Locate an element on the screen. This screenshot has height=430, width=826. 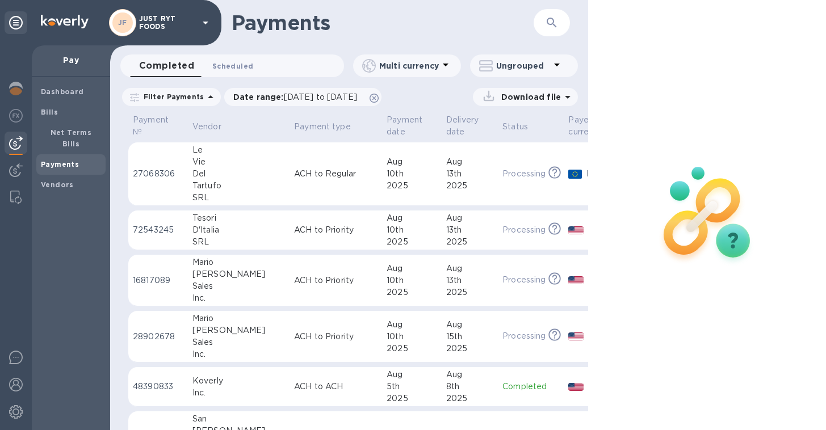
p: 72543245 is located at coordinates (158, 230).